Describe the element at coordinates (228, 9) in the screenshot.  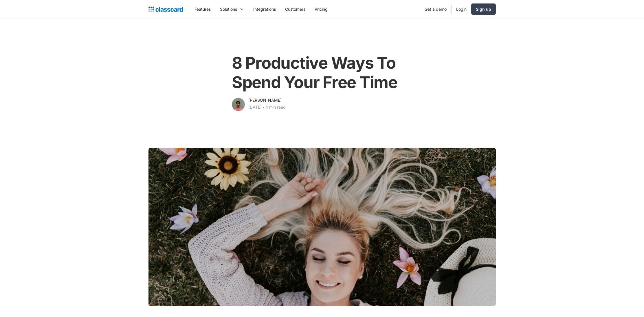
I see `div: Solutions` at that location.